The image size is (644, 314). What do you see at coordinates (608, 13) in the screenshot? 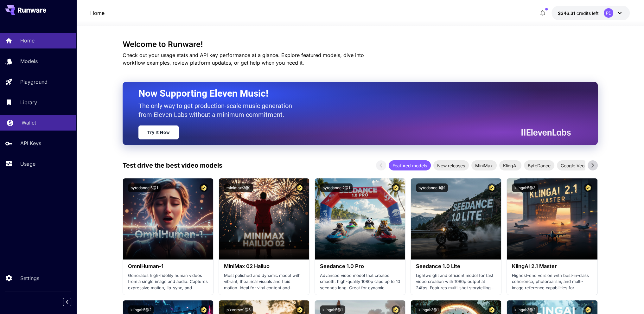
I see `div: PD` at bounding box center [608, 13].